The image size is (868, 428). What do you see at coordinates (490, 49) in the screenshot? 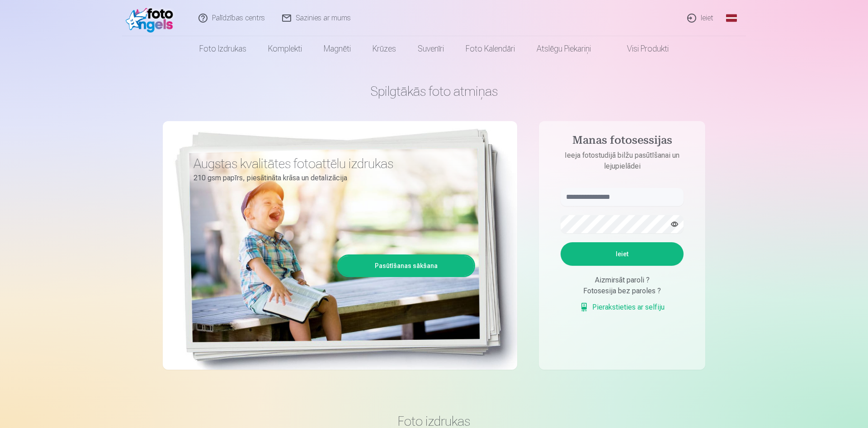
I see `a: Foto kalendāri` at bounding box center [490, 49].